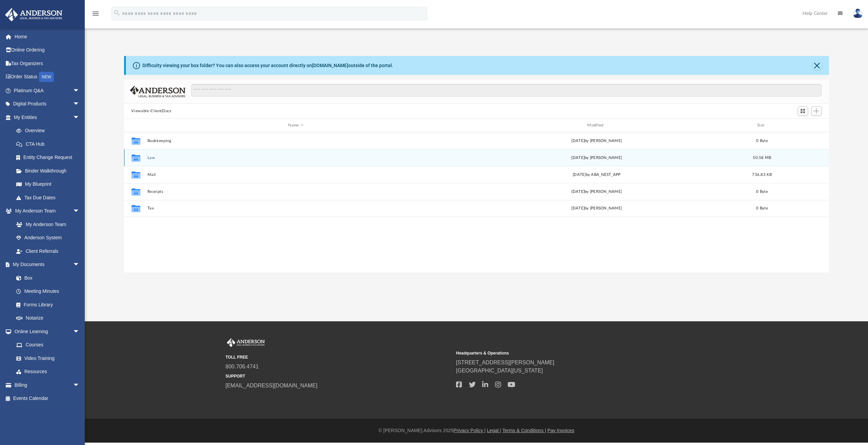 This screenshot has width=868, height=445. Describe the element at coordinates (506, 91) in the screenshot. I see `input: Search files and folders` at that location.